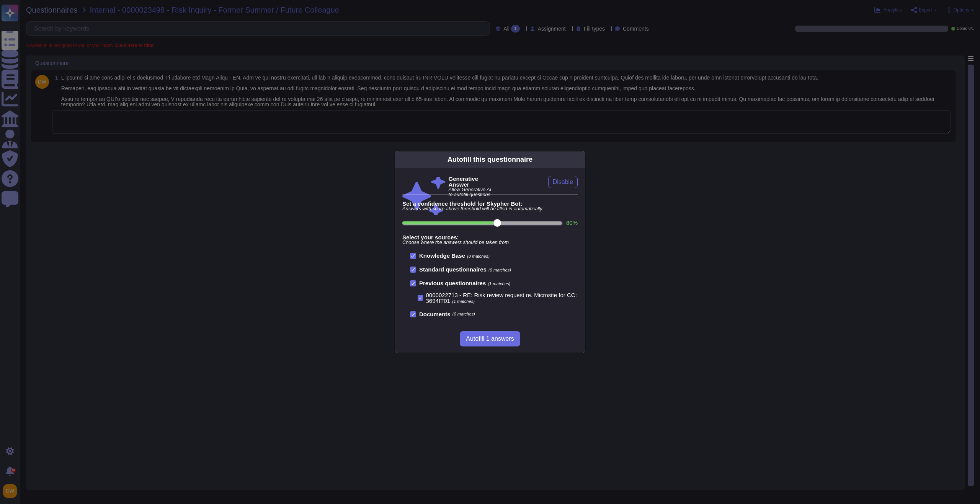  I want to click on span: Autofill 1 answers, so click(490, 339).